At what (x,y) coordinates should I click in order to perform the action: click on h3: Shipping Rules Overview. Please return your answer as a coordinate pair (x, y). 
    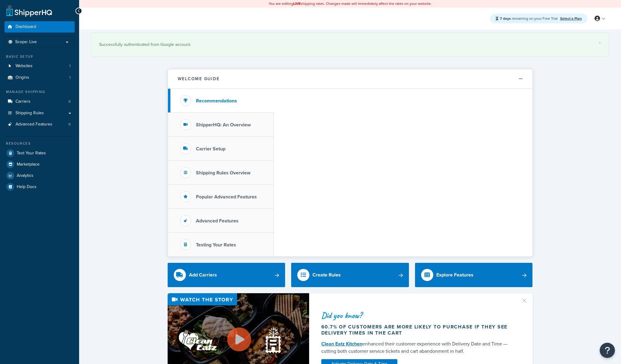
    Looking at the image, I should click on (223, 173).